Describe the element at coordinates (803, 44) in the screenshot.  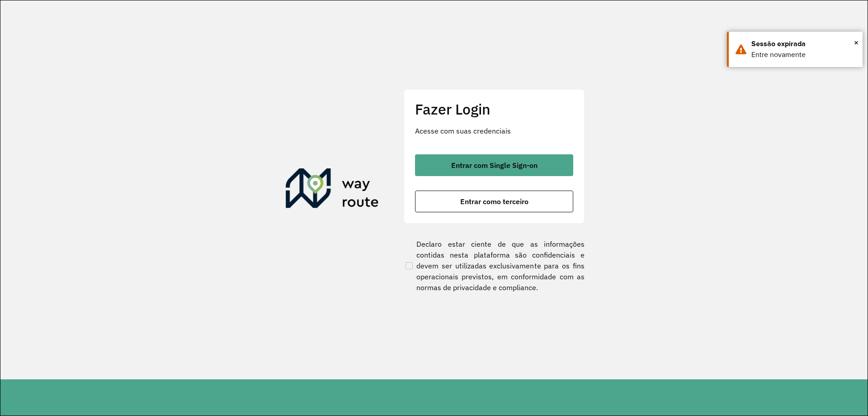
I see `div: Sessão expirada` at that location.